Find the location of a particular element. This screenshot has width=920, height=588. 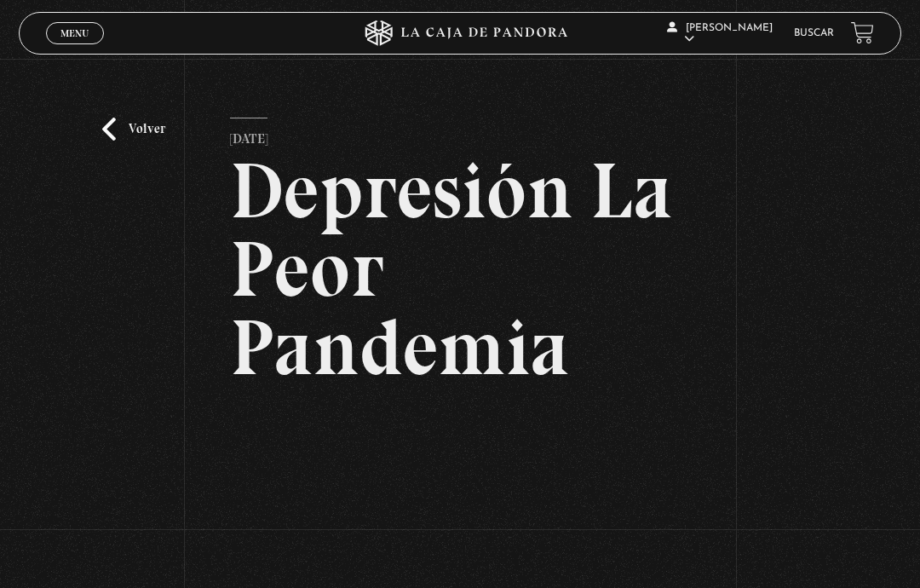

a: Volver is located at coordinates (134, 128).